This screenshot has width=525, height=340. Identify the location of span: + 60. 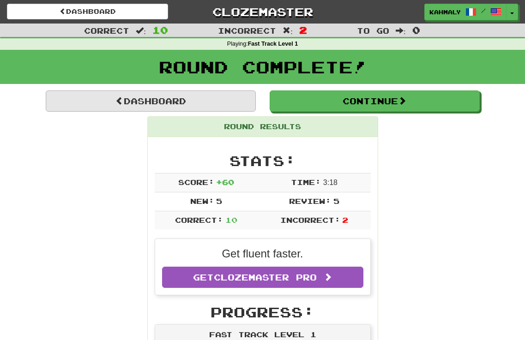
(225, 182).